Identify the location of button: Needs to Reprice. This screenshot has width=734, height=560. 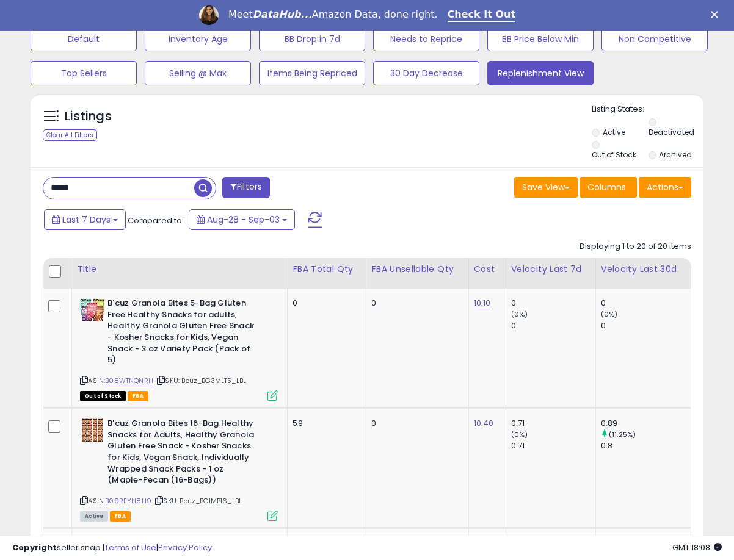
(426, 39).